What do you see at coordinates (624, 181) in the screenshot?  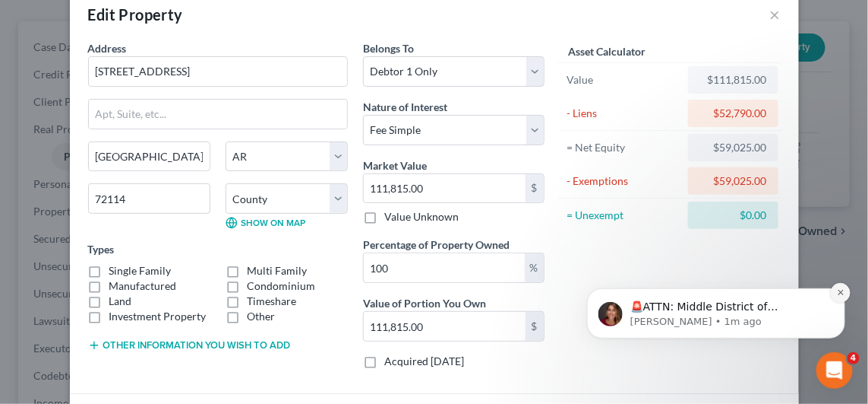 I see `div: - Exemptions` at bounding box center [624, 181].